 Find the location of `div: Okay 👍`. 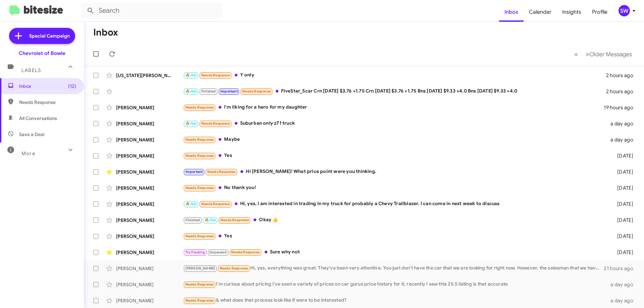

div: Okay 👍 is located at coordinates (395, 220).